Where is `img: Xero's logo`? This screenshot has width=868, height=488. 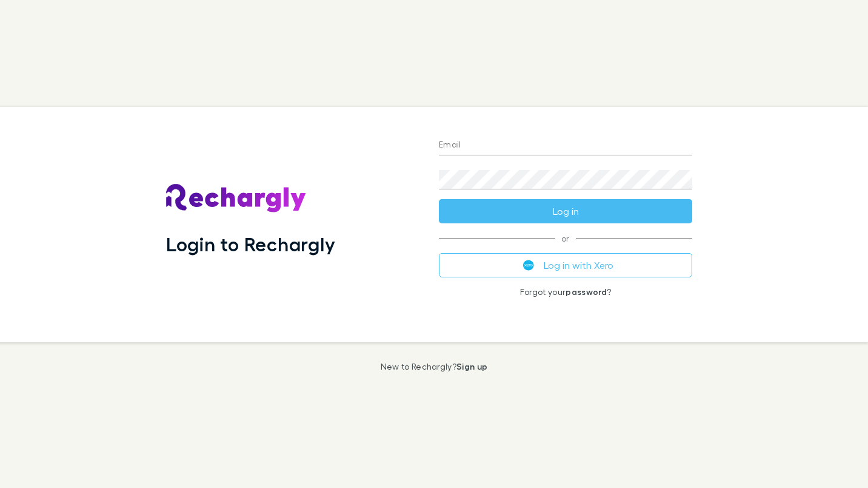
img: Xero's logo is located at coordinates (529, 265).